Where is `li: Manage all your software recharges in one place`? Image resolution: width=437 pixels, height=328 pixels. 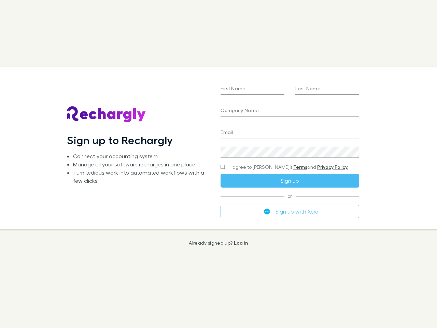
li: Manage all your software recharges in one place is located at coordinates (141, 164).